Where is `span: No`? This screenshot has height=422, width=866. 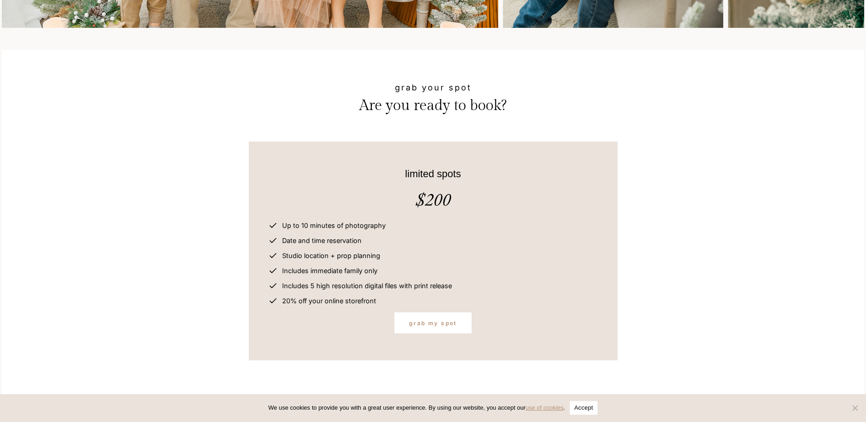
span: No is located at coordinates (854, 407).